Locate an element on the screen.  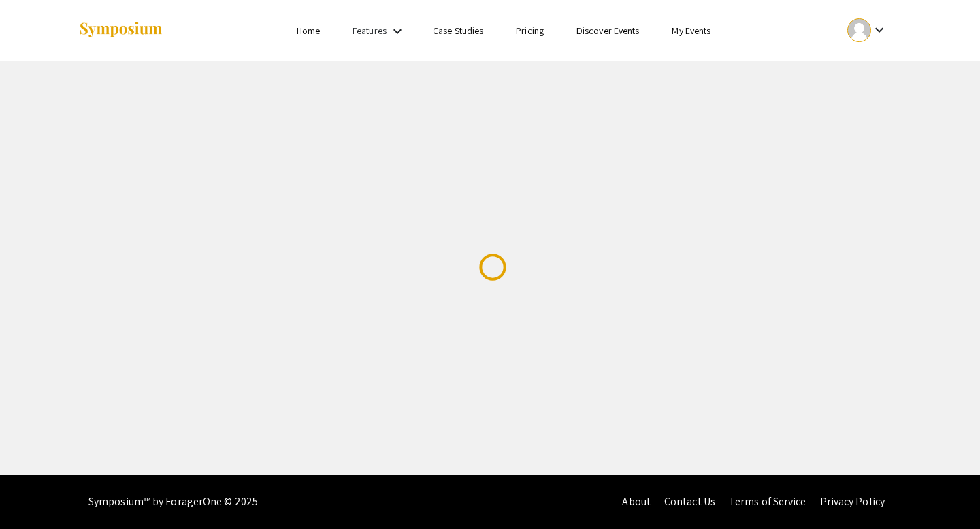
img: Symposium by ForagerOne is located at coordinates (120, 30).